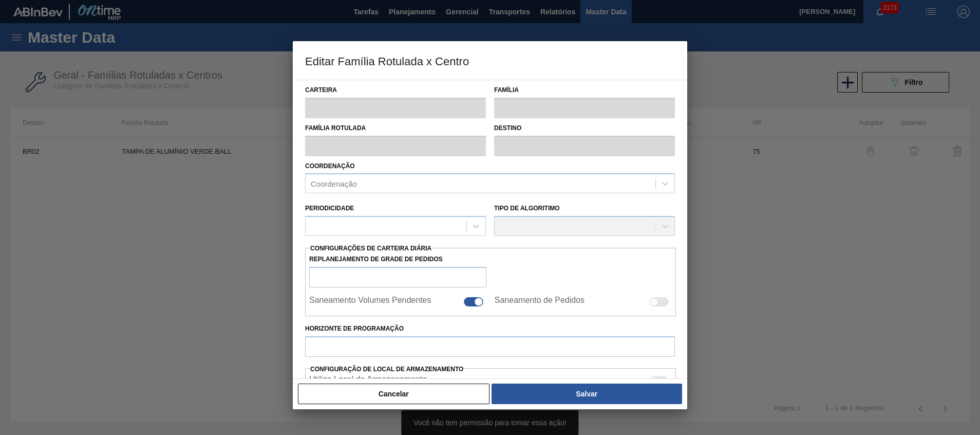 The width and height of the screenshot is (980, 435). What do you see at coordinates (387, 369) in the screenshot?
I see `span: Configuração de Local de Armazenamento` at bounding box center [387, 369].